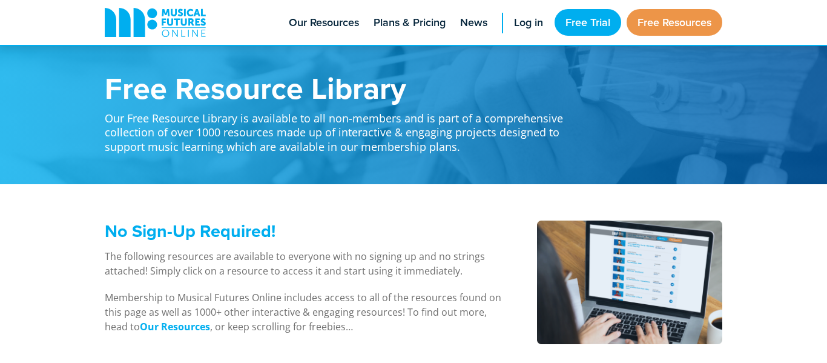 The height and width of the screenshot is (363, 827). I want to click on span: Log in, so click(529, 22).